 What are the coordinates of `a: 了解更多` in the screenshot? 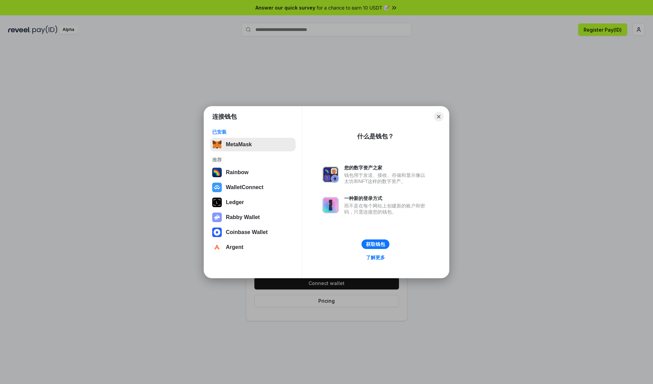 It's located at (375, 257).